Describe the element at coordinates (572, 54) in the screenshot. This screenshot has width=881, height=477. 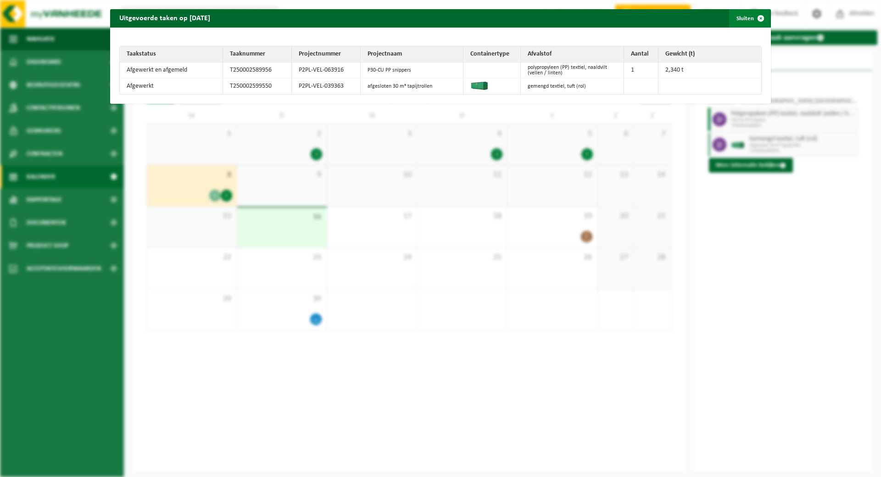
I see `th: Afvalstof` at that location.